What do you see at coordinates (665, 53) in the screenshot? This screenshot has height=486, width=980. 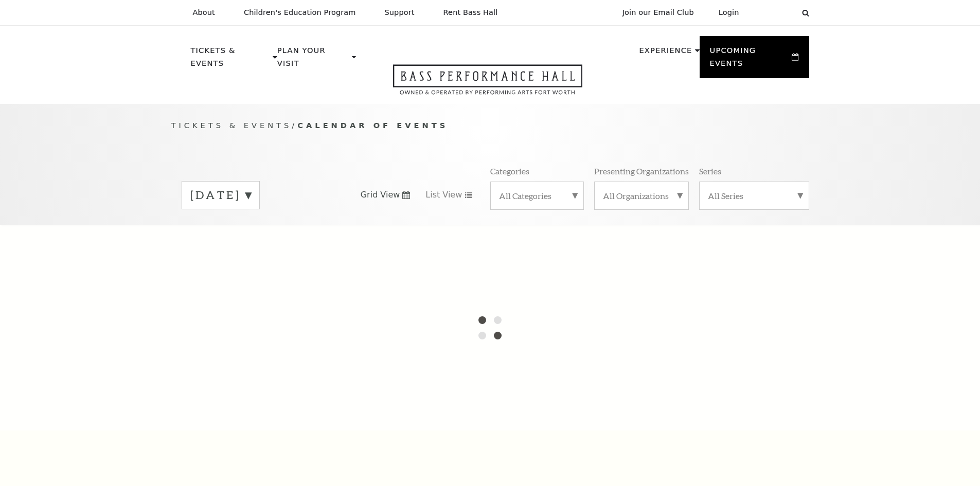 I see `p: Experience` at bounding box center [665, 53].